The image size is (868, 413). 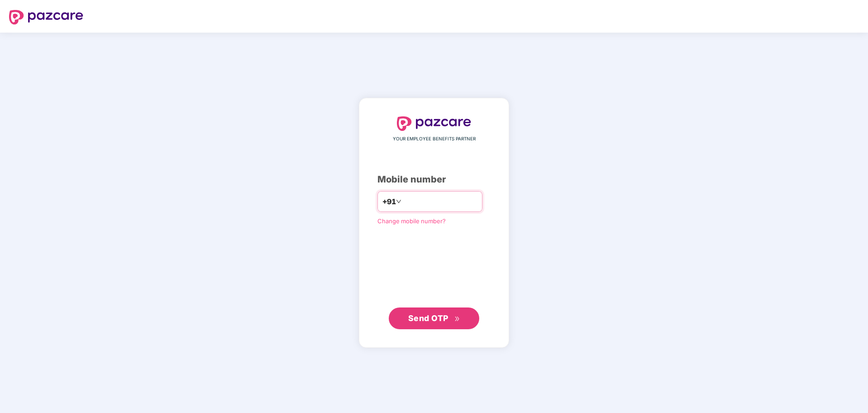 What do you see at coordinates (434, 139) in the screenshot?
I see `span: YOUR EMPLOYEE BENEFITS PARTNER` at bounding box center [434, 139].